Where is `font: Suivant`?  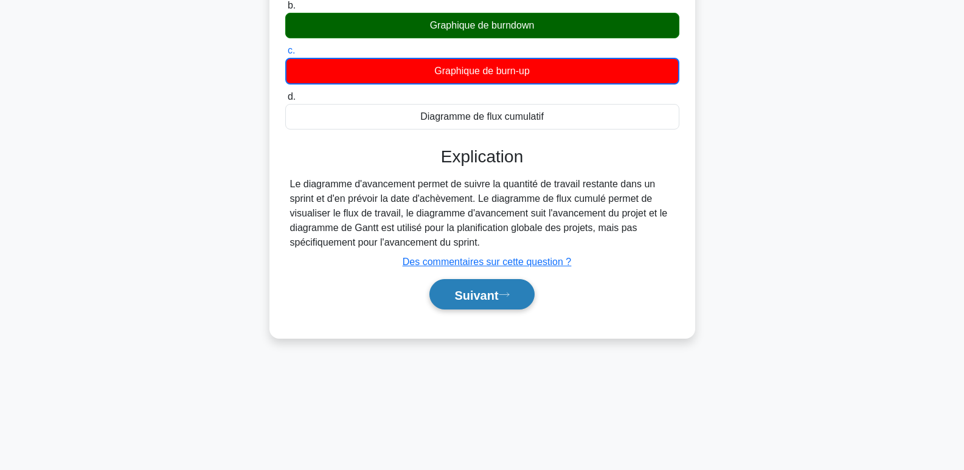
font: Suivant is located at coordinates (476, 295).